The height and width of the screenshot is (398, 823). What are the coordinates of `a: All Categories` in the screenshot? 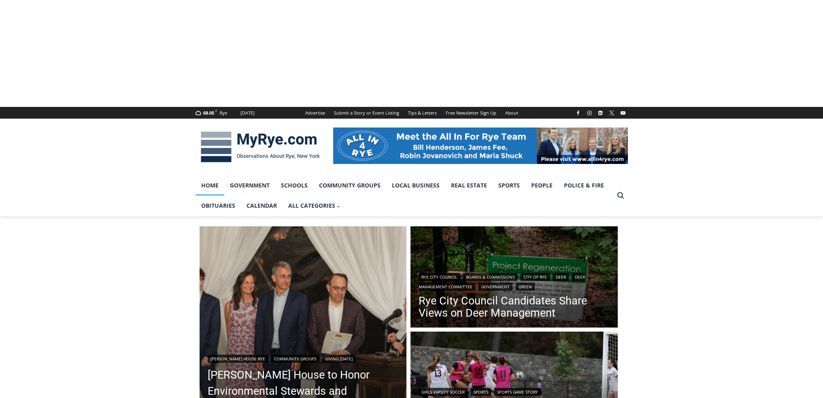 It's located at (315, 206).